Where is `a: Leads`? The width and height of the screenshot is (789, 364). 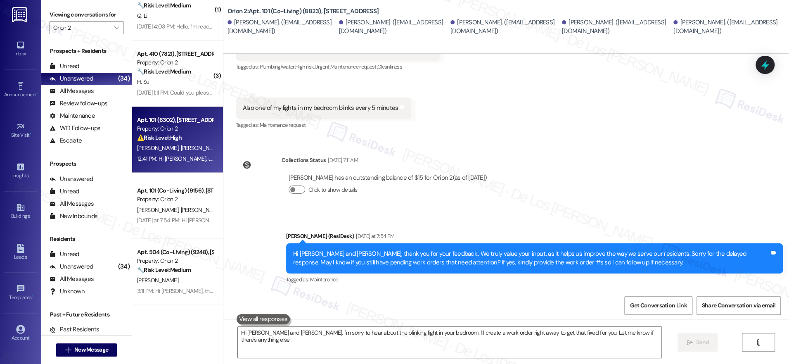 a: Leads is located at coordinates (21, 252).